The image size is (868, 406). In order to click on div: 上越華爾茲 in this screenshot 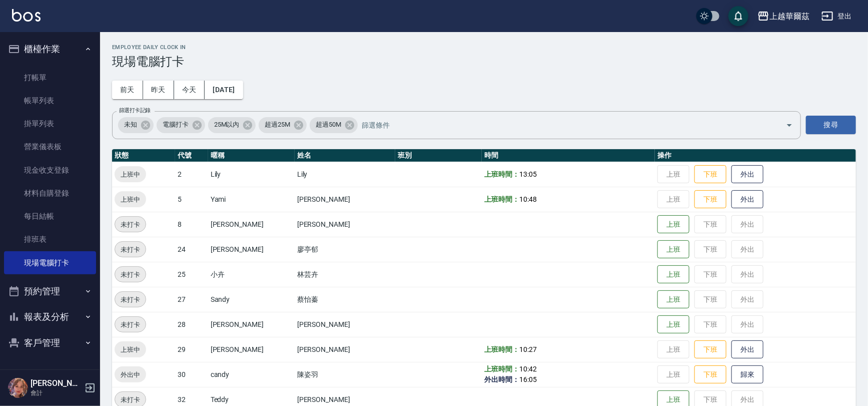, I will do `click(789, 16)`.